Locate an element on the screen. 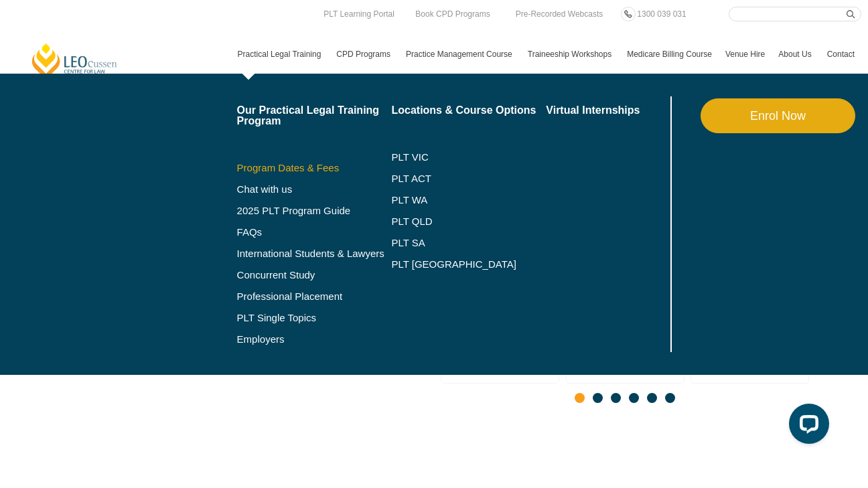  span: Go to slide 2 is located at coordinates (597, 398).